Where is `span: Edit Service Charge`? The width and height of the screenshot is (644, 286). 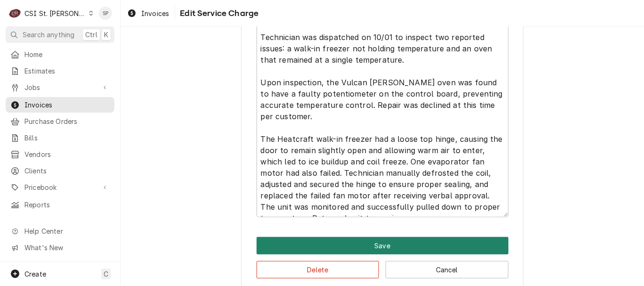 span: Edit Service Charge is located at coordinates (218, 13).